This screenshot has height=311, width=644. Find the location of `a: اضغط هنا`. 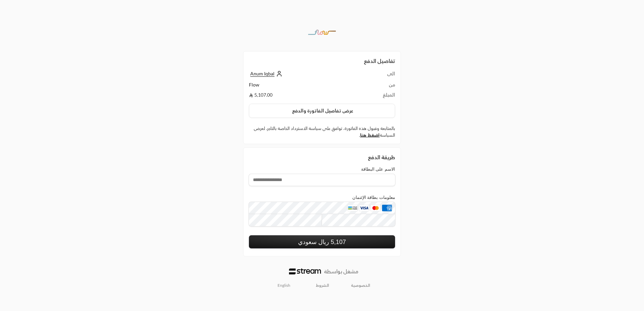

a: اضغط هنا is located at coordinates (370, 135).